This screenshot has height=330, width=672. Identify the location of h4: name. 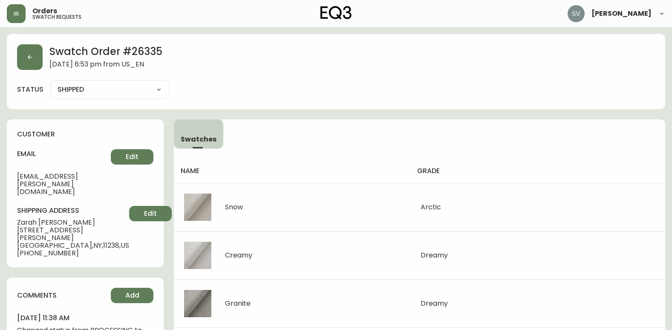
(292, 171).